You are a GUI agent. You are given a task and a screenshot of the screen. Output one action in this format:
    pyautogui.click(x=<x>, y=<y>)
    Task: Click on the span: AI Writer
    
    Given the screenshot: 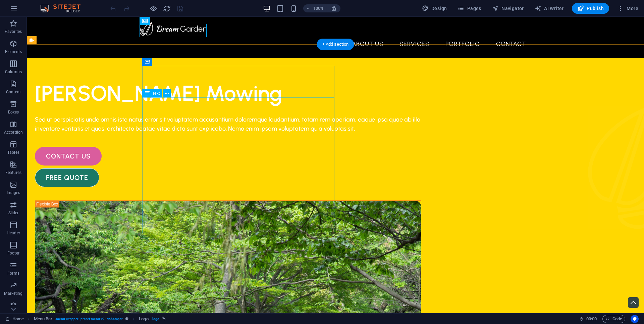 What is the action you would take?
    pyautogui.click(x=549, y=8)
    